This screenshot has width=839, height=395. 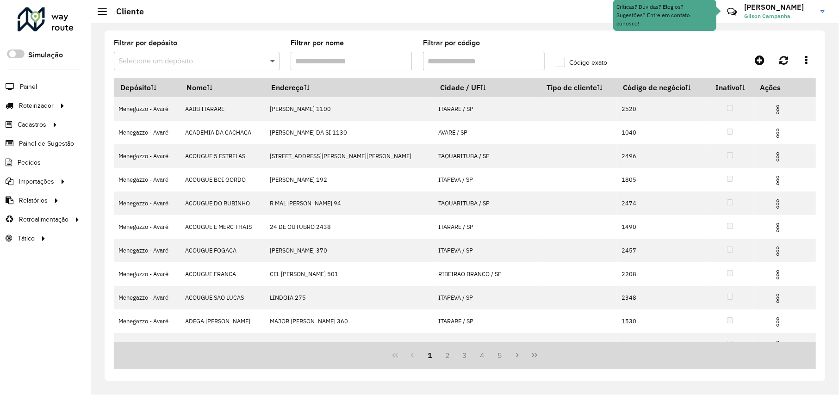 I want to click on td: AABB ITARARE, so click(x=223, y=109).